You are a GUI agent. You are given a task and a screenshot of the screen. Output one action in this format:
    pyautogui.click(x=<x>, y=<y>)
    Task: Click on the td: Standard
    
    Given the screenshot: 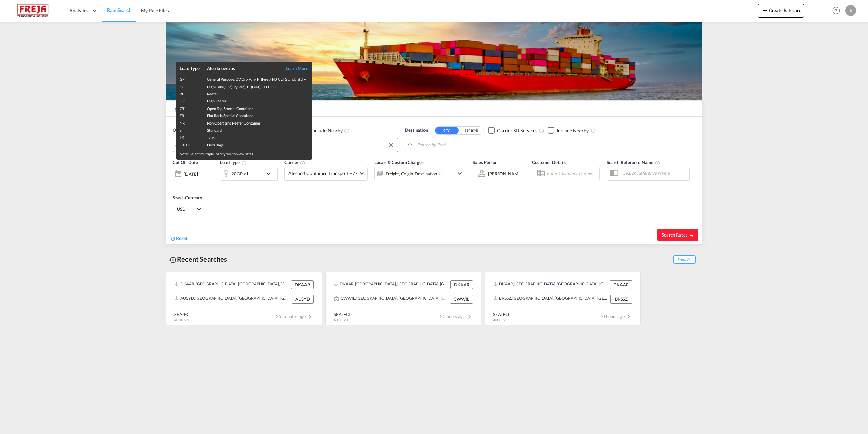 What is the action you would take?
    pyautogui.click(x=258, y=129)
    